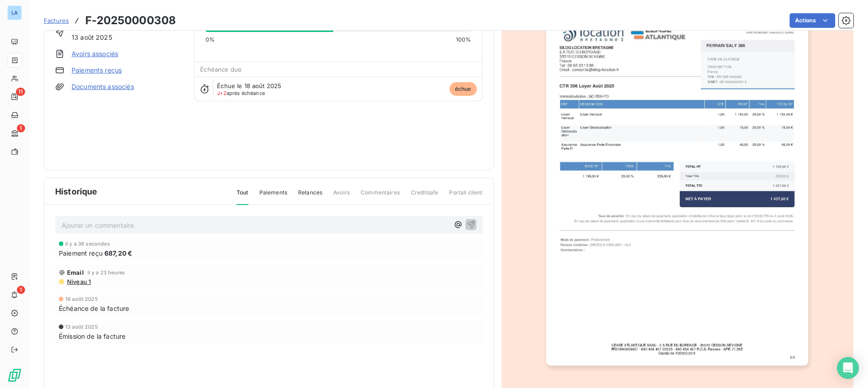 The height and width of the screenshot is (388, 868). Describe the element at coordinates (76, 191) in the screenshot. I see `span: Historique` at that location.